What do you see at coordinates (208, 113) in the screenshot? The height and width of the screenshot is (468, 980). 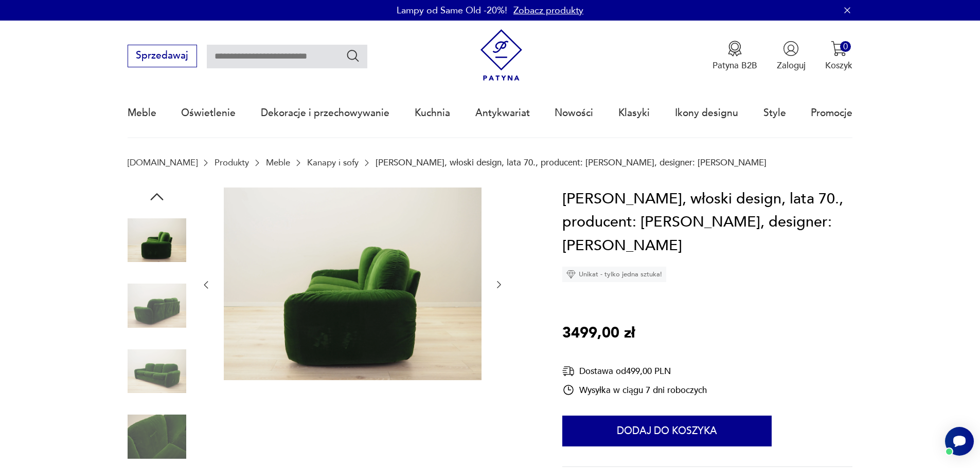 I see `a: Oświetlenie` at bounding box center [208, 113].